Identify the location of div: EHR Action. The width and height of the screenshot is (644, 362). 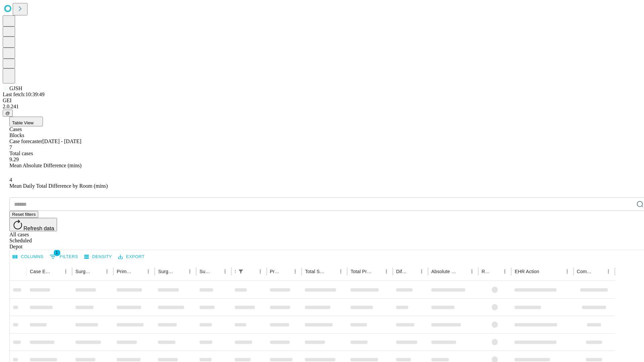
(526, 271).